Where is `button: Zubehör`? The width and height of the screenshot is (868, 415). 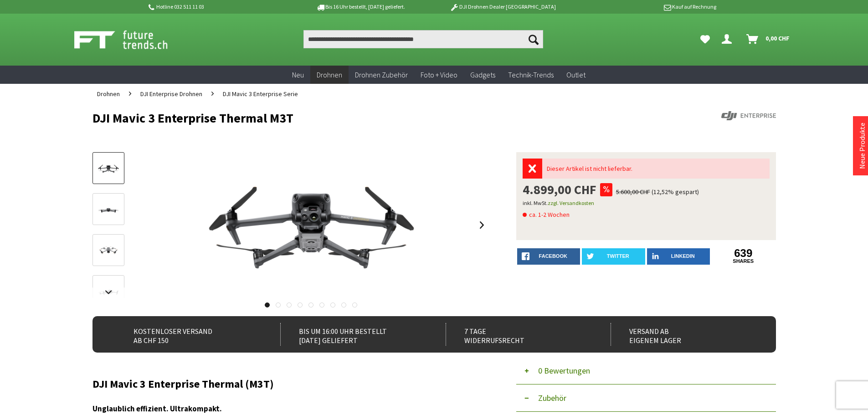 button: Zubehör is located at coordinates (646, 398).